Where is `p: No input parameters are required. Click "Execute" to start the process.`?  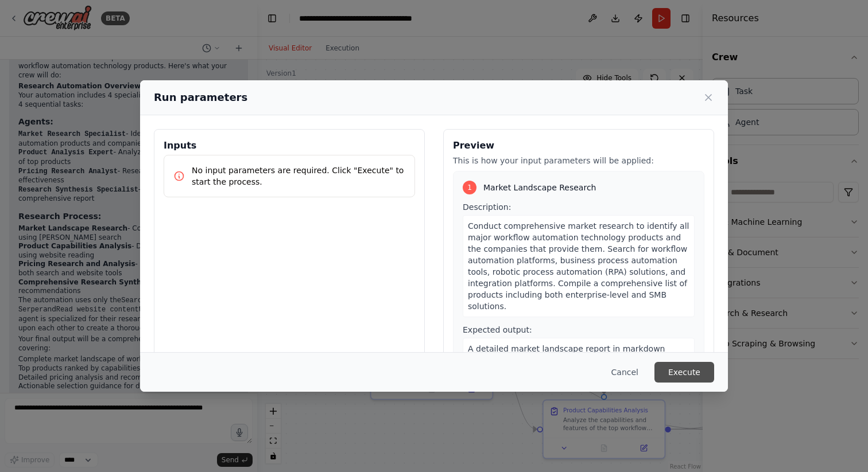 p: No input parameters are required. Click "Execute" to start the process. is located at coordinates (299, 176).